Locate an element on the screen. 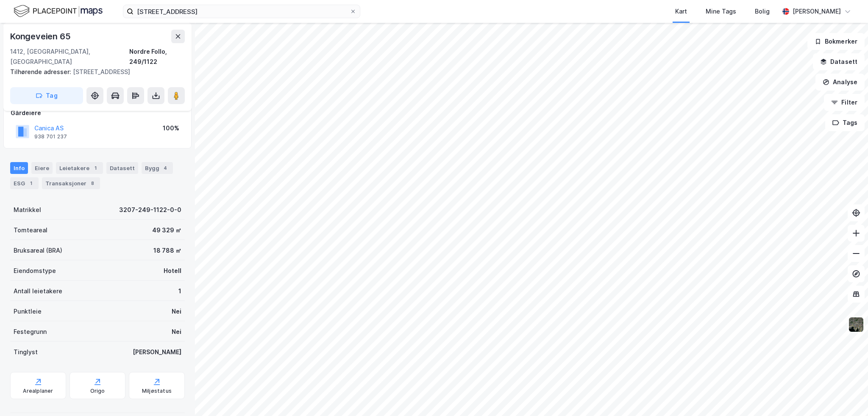  div: Arealplaner is located at coordinates (38, 391).